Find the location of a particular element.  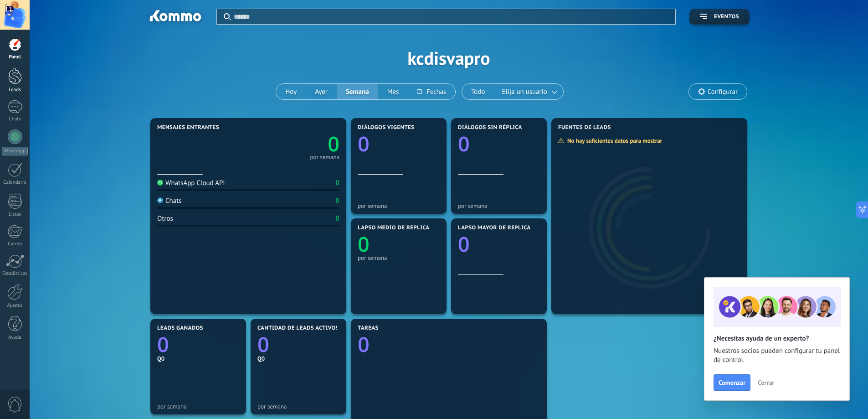

div: WhatsApp is located at coordinates (15, 151).